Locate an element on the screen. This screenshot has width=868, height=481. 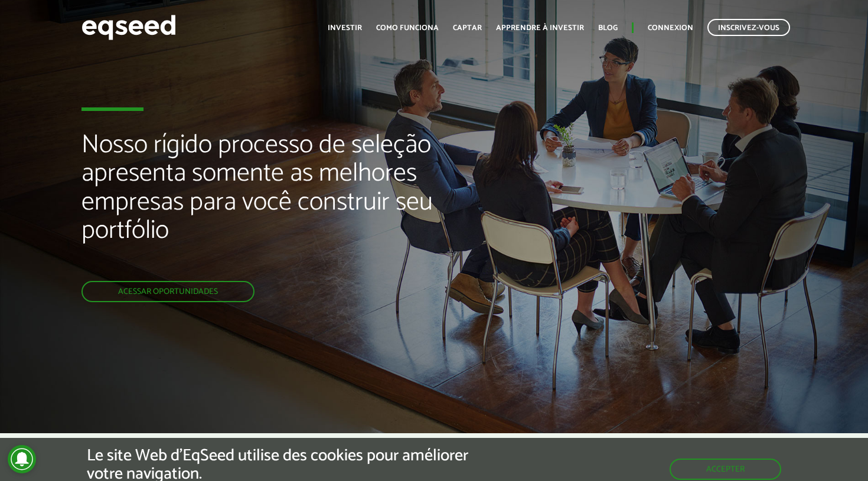
a: CONNEXION is located at coordinates (671, 28).